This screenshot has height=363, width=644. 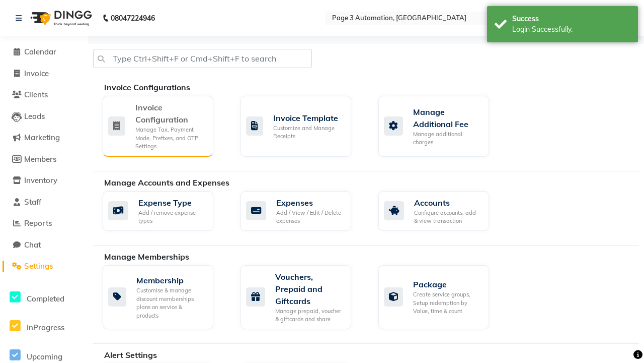 I want to click on a: Manage Additional FeeManage additional charges, so click(x=440, y=125).